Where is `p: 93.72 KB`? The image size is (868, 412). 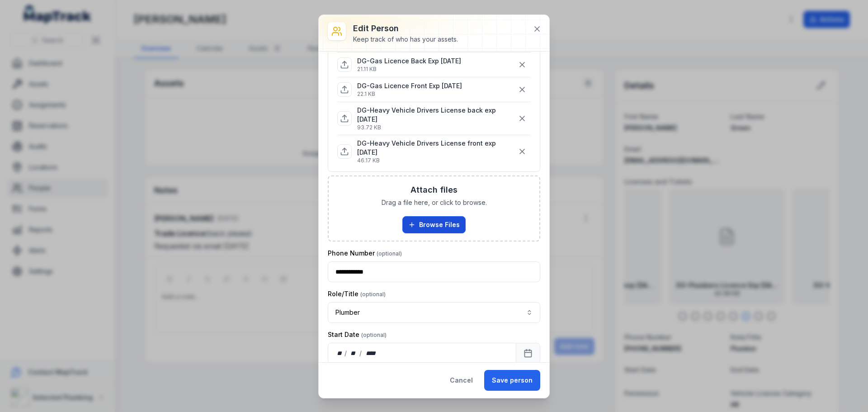
p: 93.72 KB is located at coordinates (436, 127).